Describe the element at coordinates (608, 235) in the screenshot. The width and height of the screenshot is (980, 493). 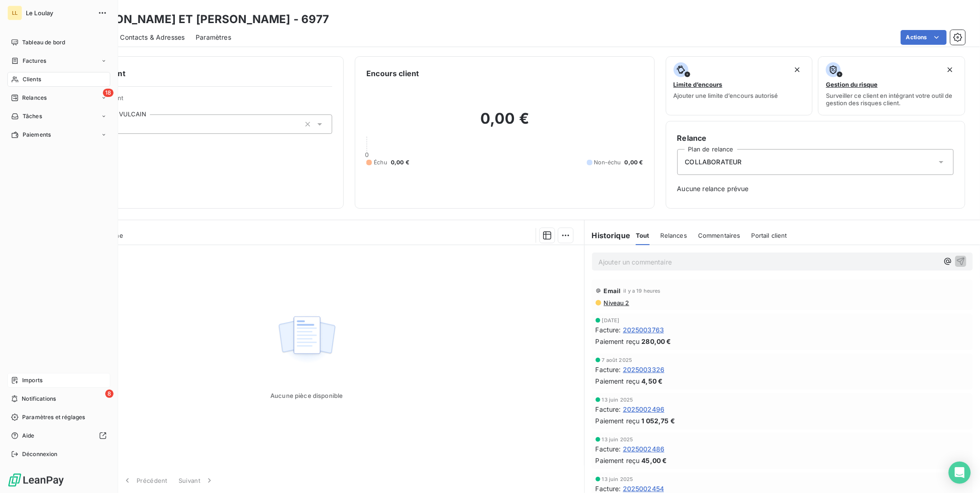
I see `h6: Historique` at that location.